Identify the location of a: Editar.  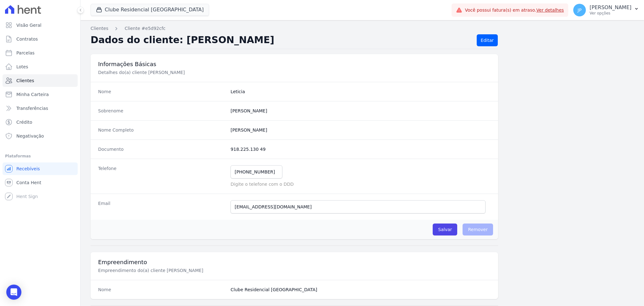
(488, 41).